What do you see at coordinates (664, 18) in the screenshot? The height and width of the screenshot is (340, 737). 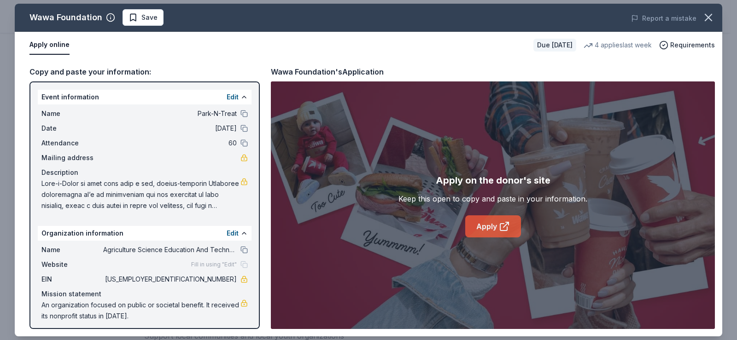 I see `button: Report a mistake` at bounding box center [664, 18].